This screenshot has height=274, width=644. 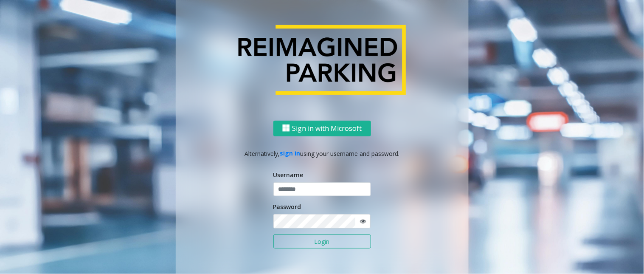 I want to click on button: Sign in with Microsoft, so click(x=322, y=128).